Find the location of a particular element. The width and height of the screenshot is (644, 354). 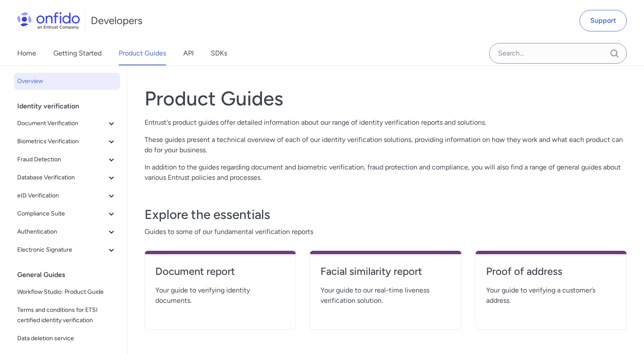

a: Data deletion service is located at coordinates (67, 338).